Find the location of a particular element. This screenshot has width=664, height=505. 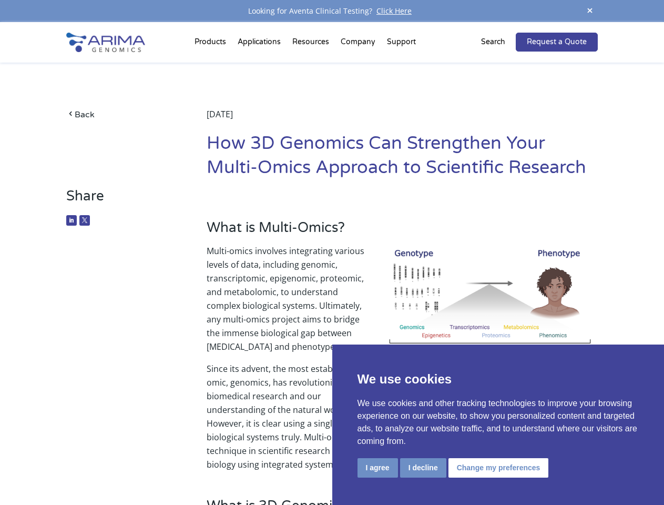

p: We use cookies and other tracking technologies to improve your browsing experience on our website... is located at coordinates (498, 422).